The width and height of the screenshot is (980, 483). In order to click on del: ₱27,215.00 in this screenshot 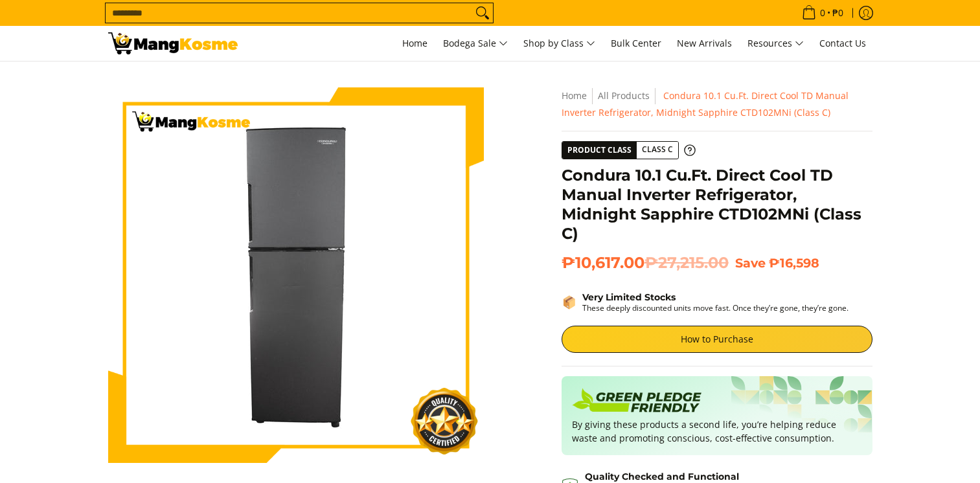, I will do `click(686, 263)`.